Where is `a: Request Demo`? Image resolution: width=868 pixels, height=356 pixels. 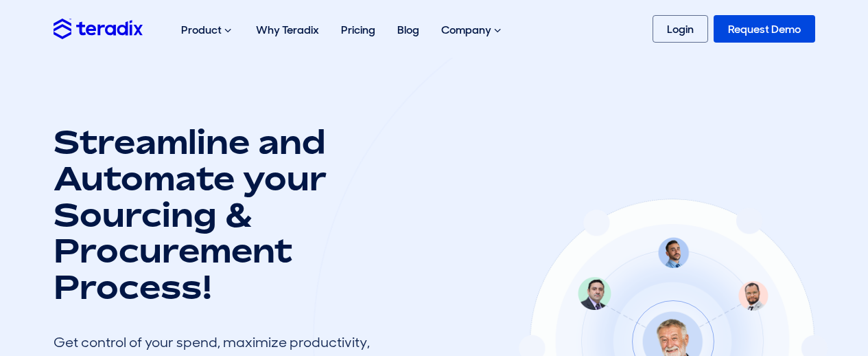
a: Request Demo is located at coordinates (765, 29).